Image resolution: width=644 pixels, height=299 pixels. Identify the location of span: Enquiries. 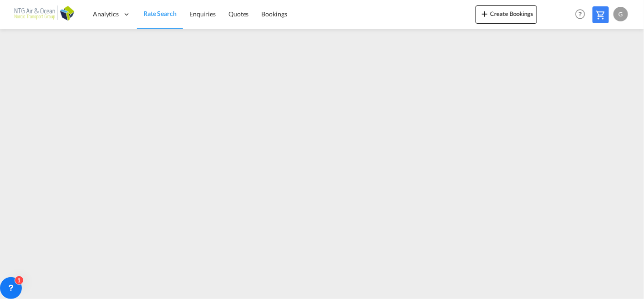
(202, 13).